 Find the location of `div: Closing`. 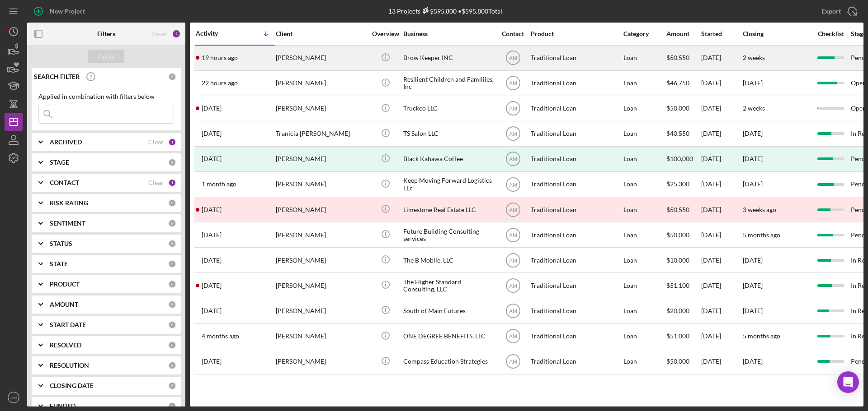

div: Closing is located at coordinates (776, 34).